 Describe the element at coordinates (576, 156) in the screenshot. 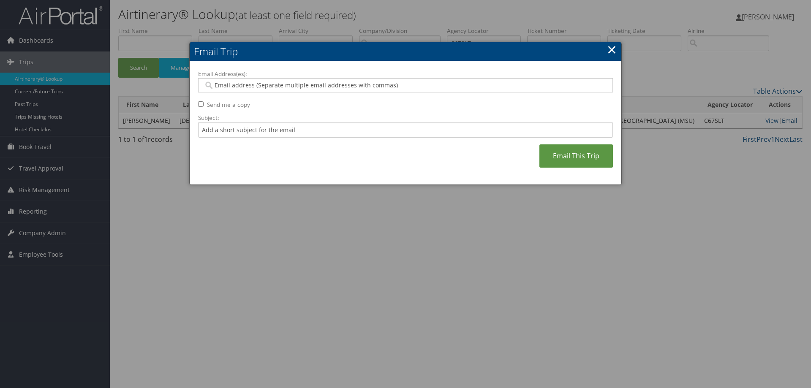

I see `a: Email This Trip` at that location.